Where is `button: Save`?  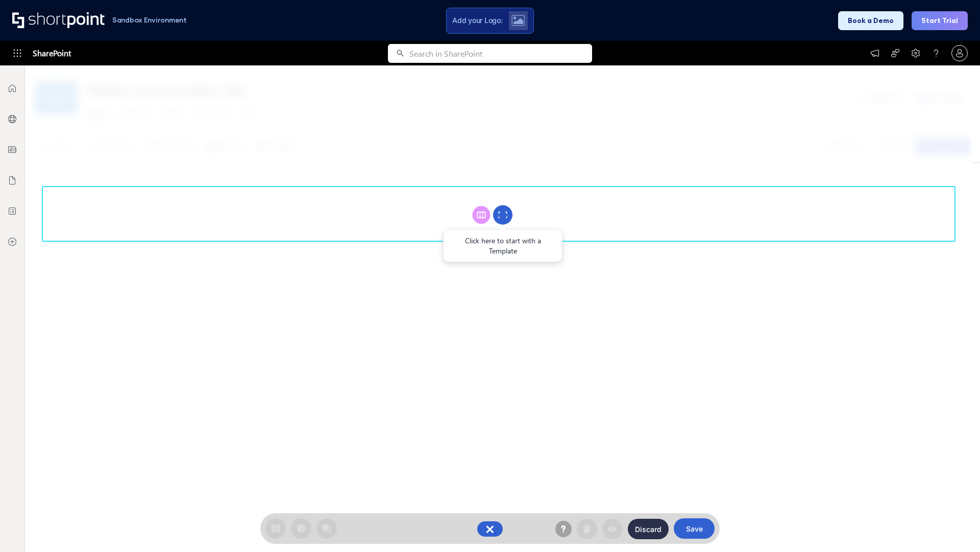 button: Save is located at coordinates (694, 528).